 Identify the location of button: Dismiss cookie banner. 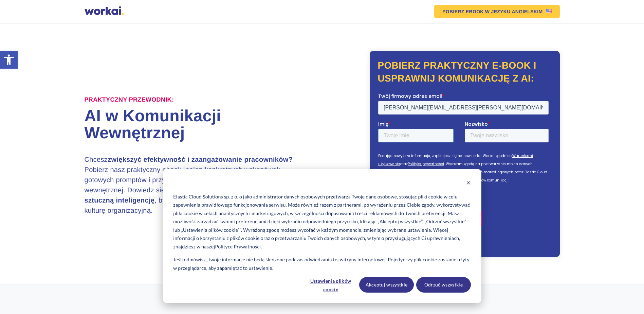
(468, 183).